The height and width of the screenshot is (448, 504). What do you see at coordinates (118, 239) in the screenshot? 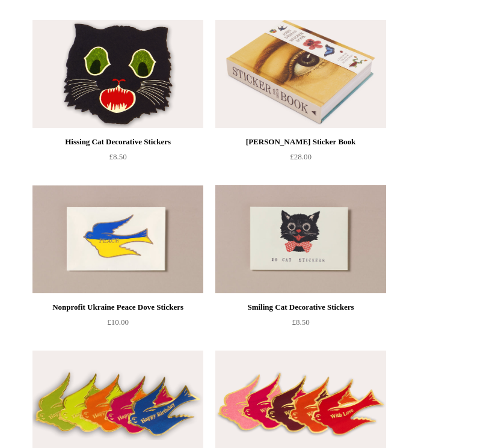
I see `a: Nonprofit Ukraine Peace Dove Stickers Nonprofit Ukraine Peace Dove Stickers` at bounding box center [118, 239].